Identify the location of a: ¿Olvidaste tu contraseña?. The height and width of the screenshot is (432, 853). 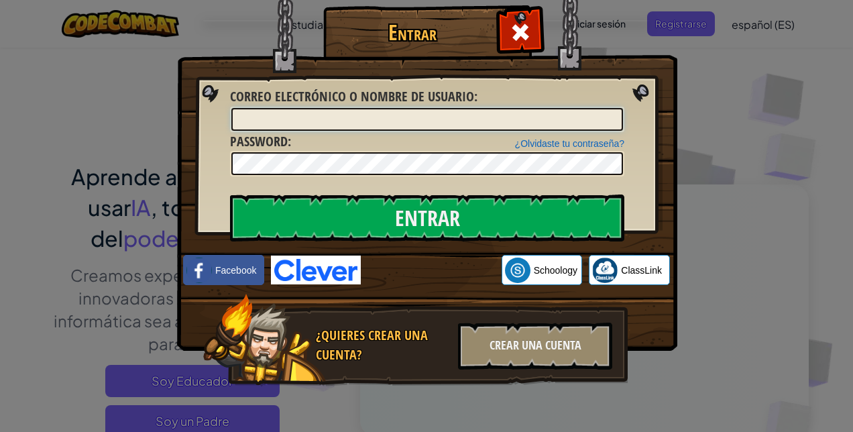
(569, 143).